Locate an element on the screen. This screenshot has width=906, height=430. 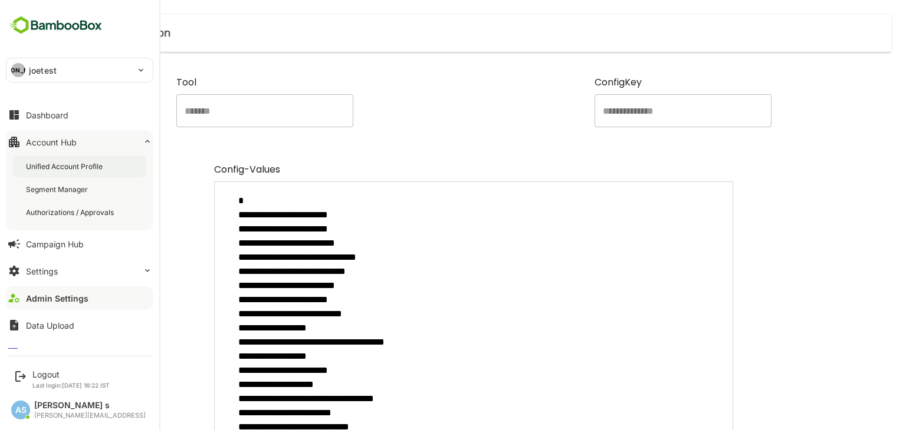
label: Config-Values is located at coordinates (432, 170).